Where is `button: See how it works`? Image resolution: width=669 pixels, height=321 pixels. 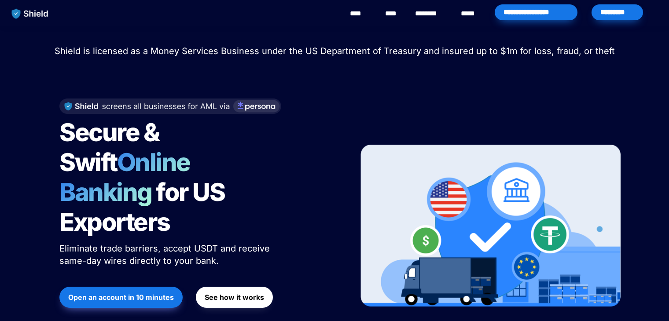 button: See how it works is located at coordinates (234, 298).